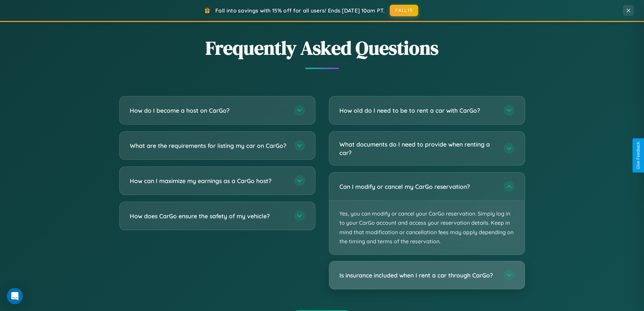 This screenshot has height=311, width=644. Describe the element at coordinates (209, 110) in the screenshot. I see `h3: How do I become a host on CarGo?` at that location.